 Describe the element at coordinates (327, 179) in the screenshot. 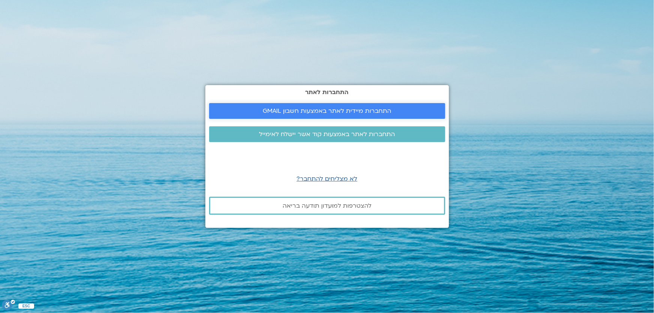

I see `span: לא מצליחים להתחבר?` at that location.